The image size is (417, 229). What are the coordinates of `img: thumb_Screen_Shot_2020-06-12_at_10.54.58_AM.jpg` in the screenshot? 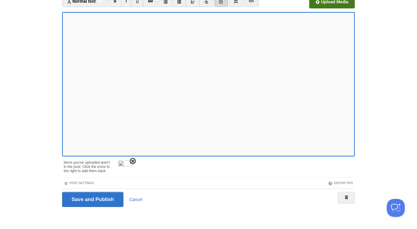 It's located at (125, 168).